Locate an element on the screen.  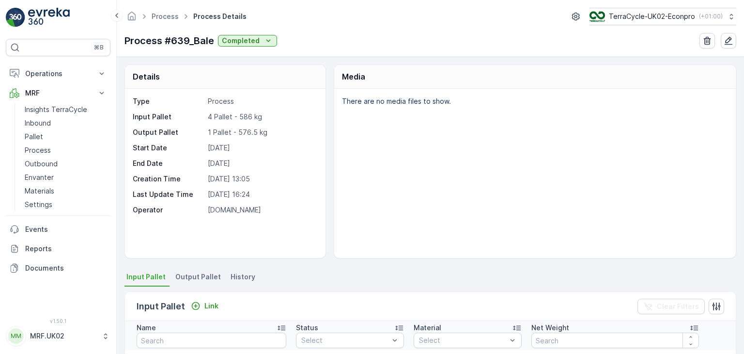
span: v 1.50.1 is located at coordinates (58, 321).